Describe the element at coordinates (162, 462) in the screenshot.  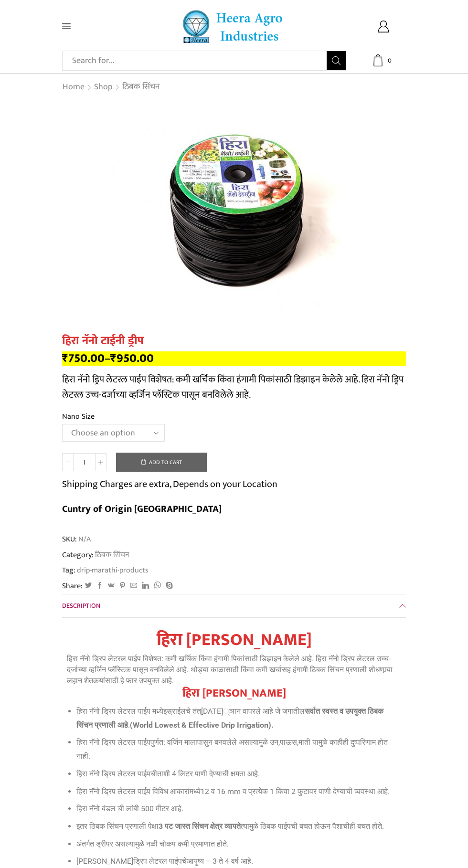
I see `button: Add to cart` at that location.